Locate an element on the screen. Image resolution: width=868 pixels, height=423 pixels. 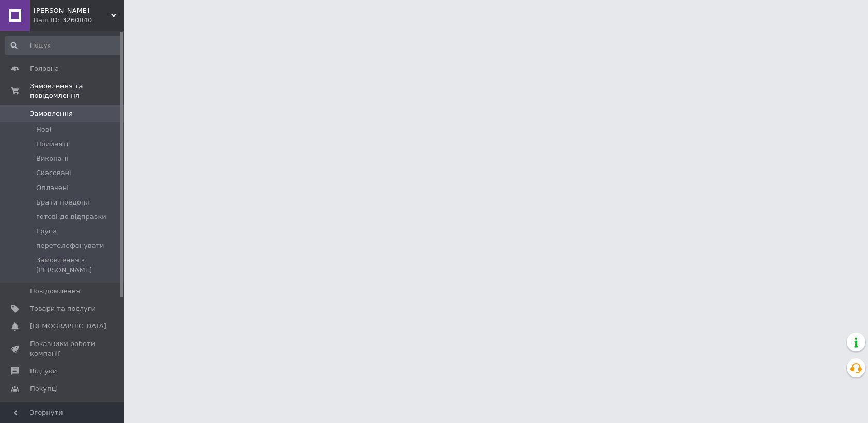
span: Група is located at coordinates (46, 231).